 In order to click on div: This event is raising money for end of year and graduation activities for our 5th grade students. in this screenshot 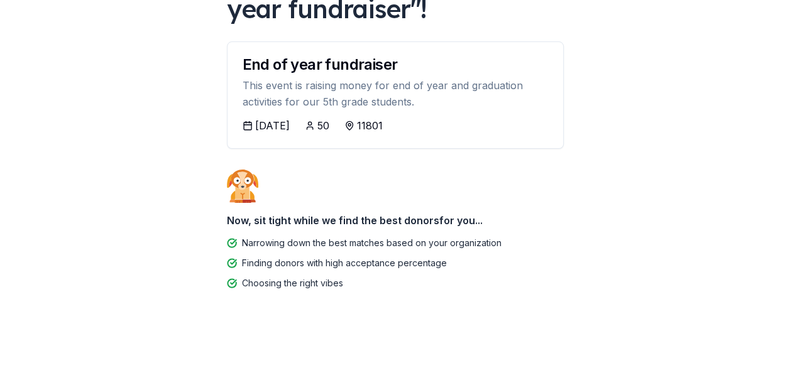, I will do `click(395, 94)`.